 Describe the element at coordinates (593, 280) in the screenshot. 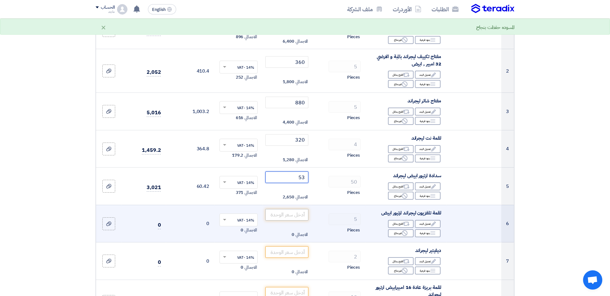

I see `div: Open chat` at that location.